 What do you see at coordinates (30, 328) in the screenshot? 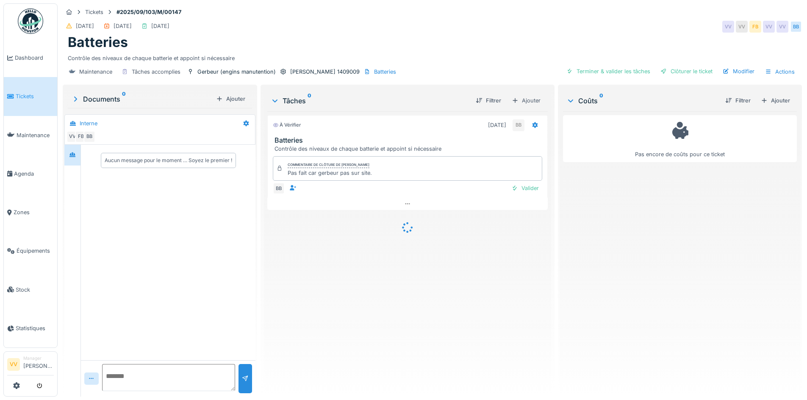
I see `a: Statistiques` at bounding box center [30, 328].